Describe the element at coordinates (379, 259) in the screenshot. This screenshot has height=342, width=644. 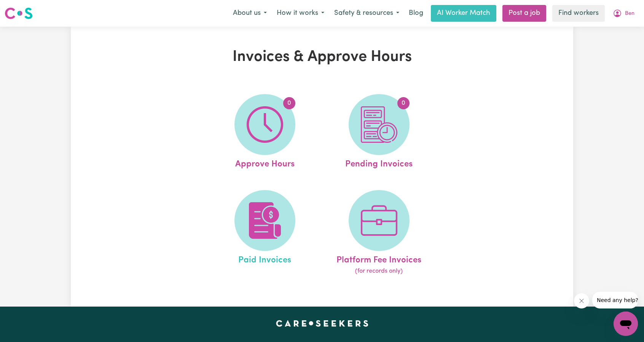
I see `span: Platform Fee Invoices` at that location.